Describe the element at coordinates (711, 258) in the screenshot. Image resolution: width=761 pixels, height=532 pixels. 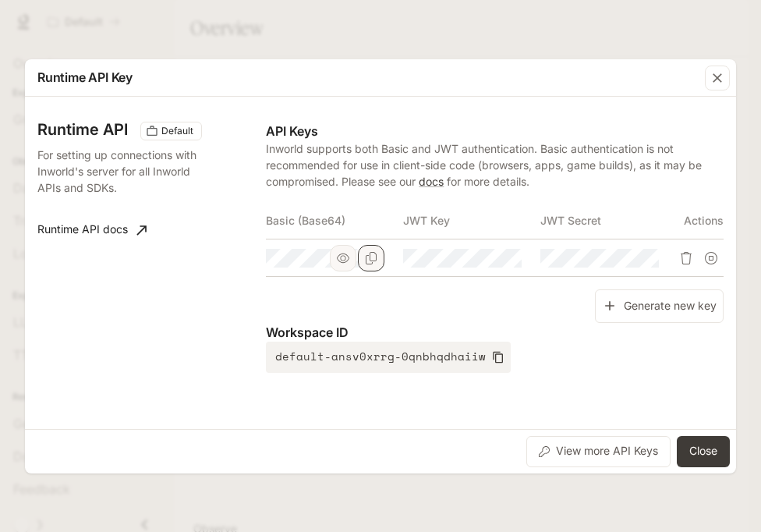
I see `button: Suspend API key` at that location.